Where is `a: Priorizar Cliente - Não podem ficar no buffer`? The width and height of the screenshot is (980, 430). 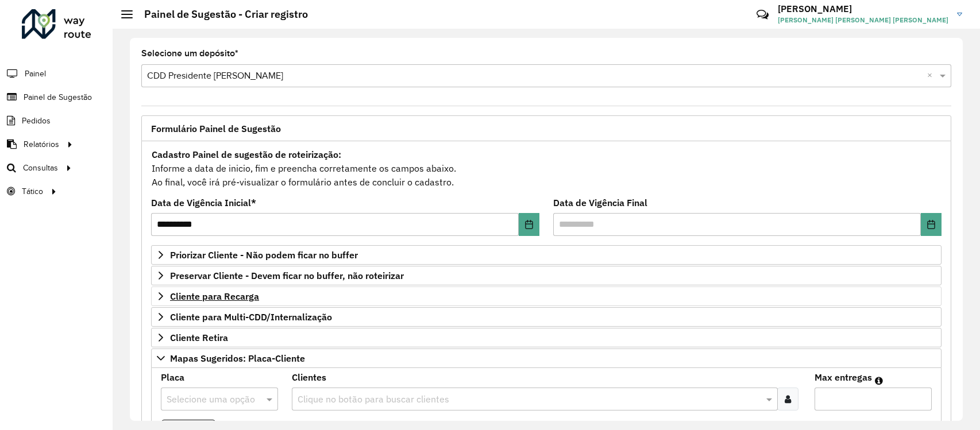
a: Priorizar Cliente - Não podem ficar no buffer is located at coordinates (546, 255).